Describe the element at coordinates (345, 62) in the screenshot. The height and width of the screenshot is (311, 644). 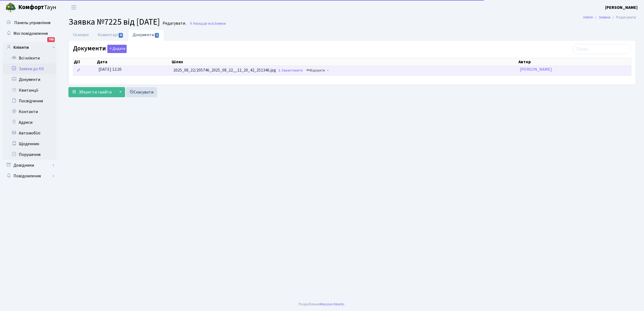
I see `th: Шлях` at that location.